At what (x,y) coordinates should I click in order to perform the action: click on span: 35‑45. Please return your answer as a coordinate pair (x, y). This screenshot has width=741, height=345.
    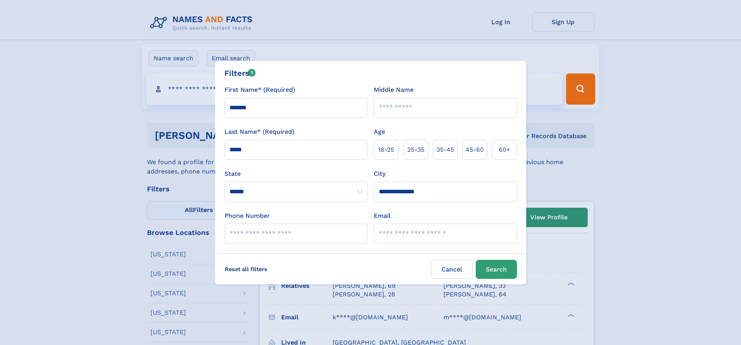
    Looking at the image, I should click on (445, 150).